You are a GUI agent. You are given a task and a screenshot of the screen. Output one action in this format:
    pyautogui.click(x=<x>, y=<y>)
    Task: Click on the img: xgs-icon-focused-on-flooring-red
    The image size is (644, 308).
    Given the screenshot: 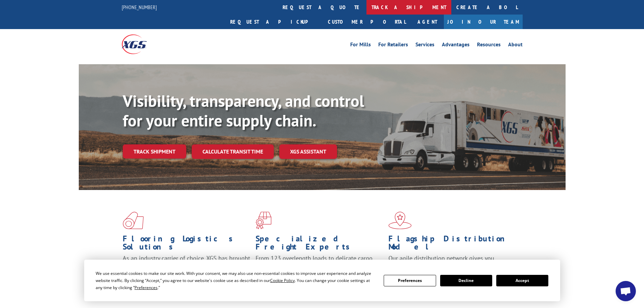 What is the action you would take?
    pyautogui.click(x=263, y=221)
    